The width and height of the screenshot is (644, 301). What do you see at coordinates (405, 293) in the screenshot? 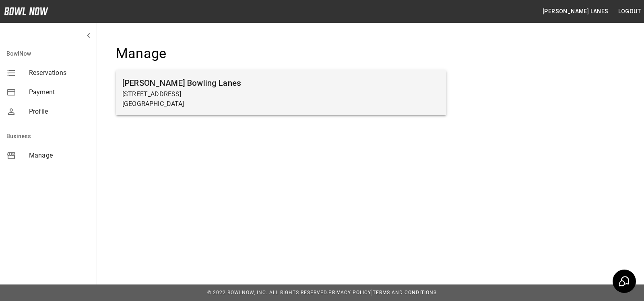
I see `a: Terms and Conditions` at bounding box center [405, 293].